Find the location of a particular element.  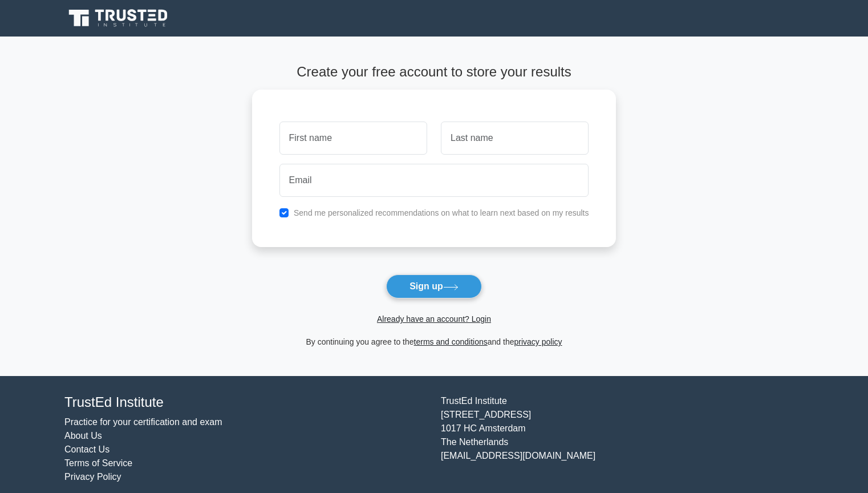

a: Privacy Policy is located at coordinates (93, 476).